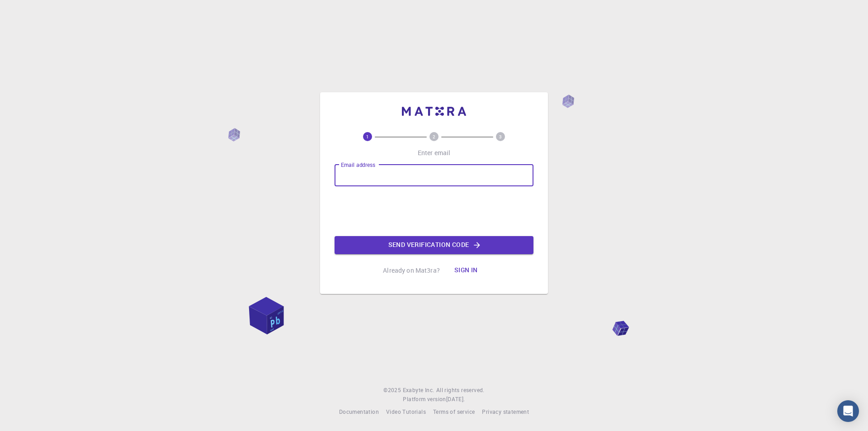 This screenshot has height=431, width=868. What do you see at coordinates (411, 270) in the screenshot?
I see `p: Already on Mat3ra?` at bounding box center [411, 270].